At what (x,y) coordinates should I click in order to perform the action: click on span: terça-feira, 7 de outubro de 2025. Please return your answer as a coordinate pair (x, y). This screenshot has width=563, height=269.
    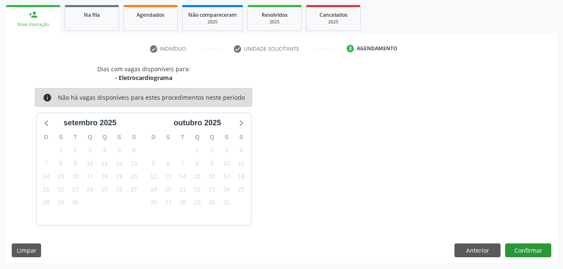
    Looking at the image, I should click on (183, 164).